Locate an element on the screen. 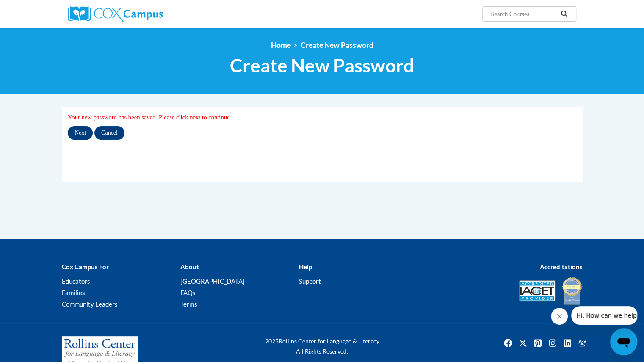  a: Instagram is located at coordinates (553, 343).